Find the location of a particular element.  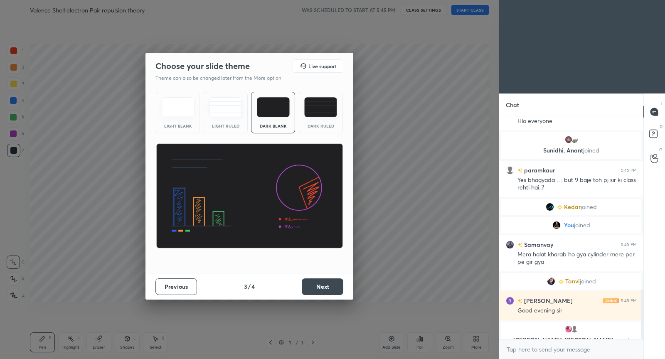

div: Light Ruled is located at coordinates (226, 126).